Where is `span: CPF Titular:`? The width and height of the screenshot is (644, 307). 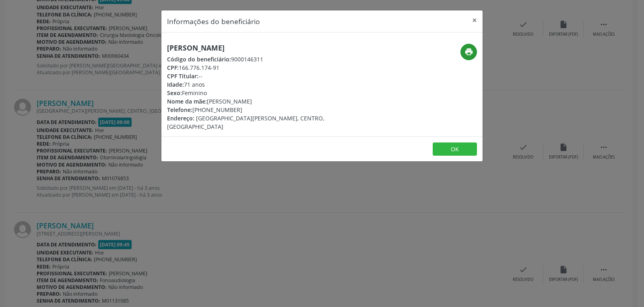 span: CPF Titular: is located at coordinates (182, 76).